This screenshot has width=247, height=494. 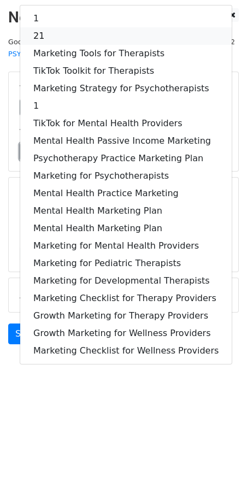 What do you see at coordinates (126, 193) in the screenshot?
I see `a: Mental Health Practice Marketing` at bounding box center [126, 193].